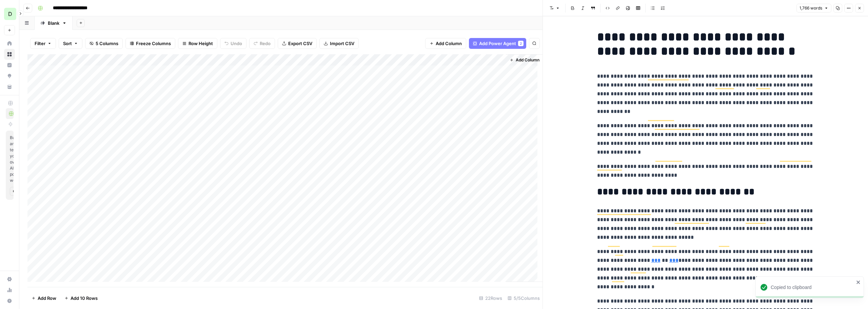  What do you see at coordinates (47, 298) in the screenshot?
I see `span: Add Row` at bounding box center [47, 298].